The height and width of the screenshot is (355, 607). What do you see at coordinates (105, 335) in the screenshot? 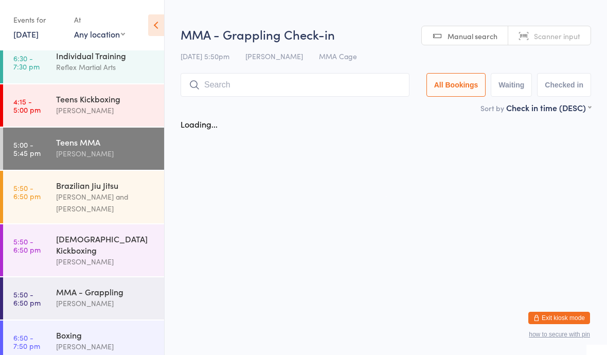
I see `div: Boxing` at bounding box center [105, 335].